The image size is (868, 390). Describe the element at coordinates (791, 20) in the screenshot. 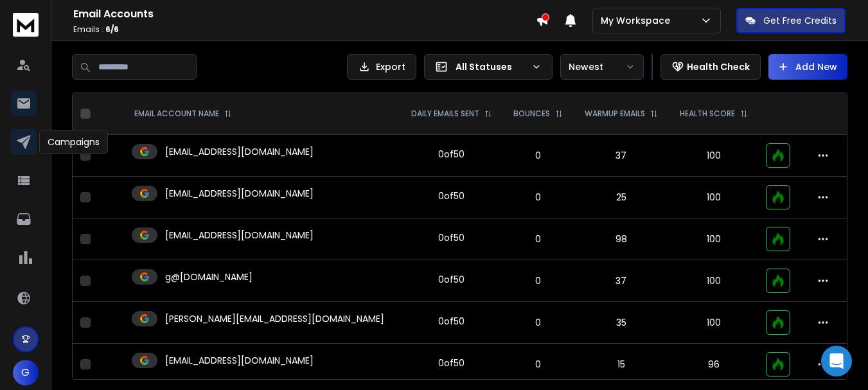

I see `button: Get Free Credits` at that location.